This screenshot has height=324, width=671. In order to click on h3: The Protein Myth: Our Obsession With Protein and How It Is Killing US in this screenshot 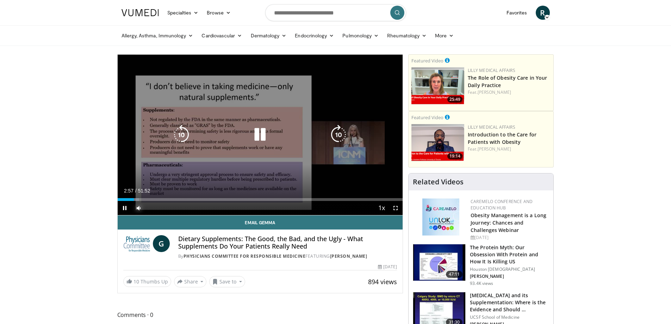, I will do `click(509, 254)`.